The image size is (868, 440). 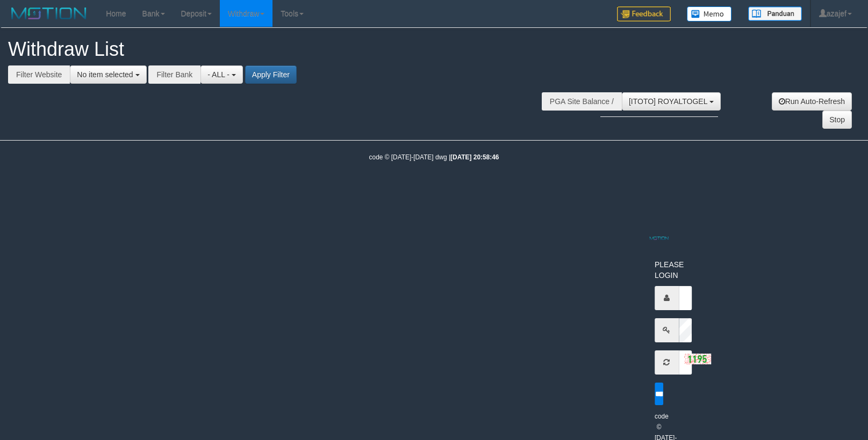 I want to click on img: Feedback.jpg, so click(x=644, y=14).